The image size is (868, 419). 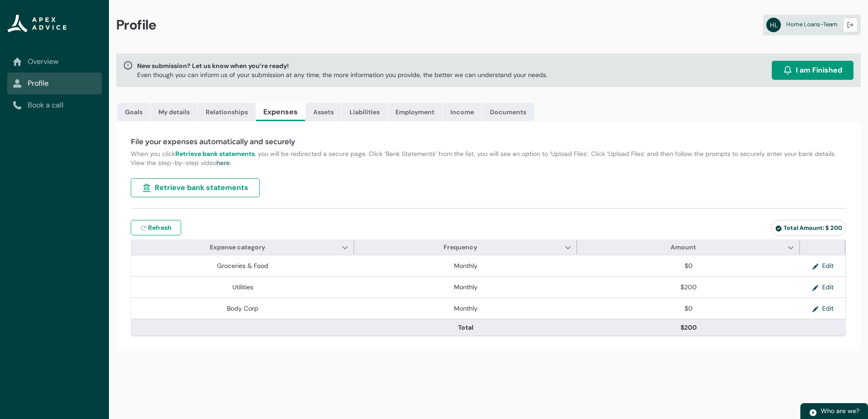 I want to click on span: Who are we?, so click(x=840, y=411).